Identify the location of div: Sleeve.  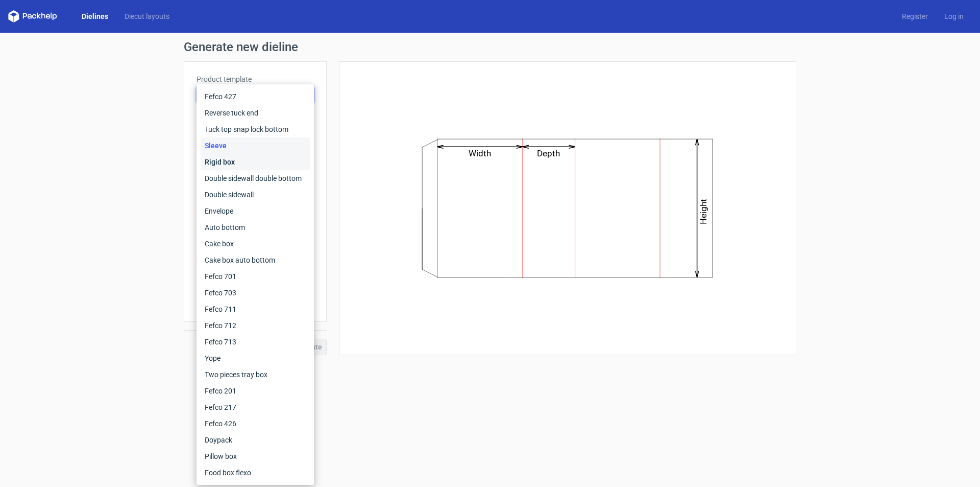
(255, 145).